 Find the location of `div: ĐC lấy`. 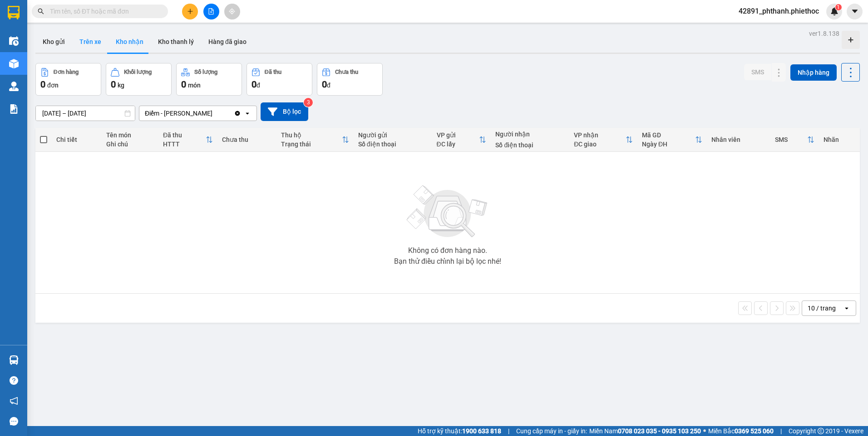

div: ĐC lấy is located at coordinates (458, 144).